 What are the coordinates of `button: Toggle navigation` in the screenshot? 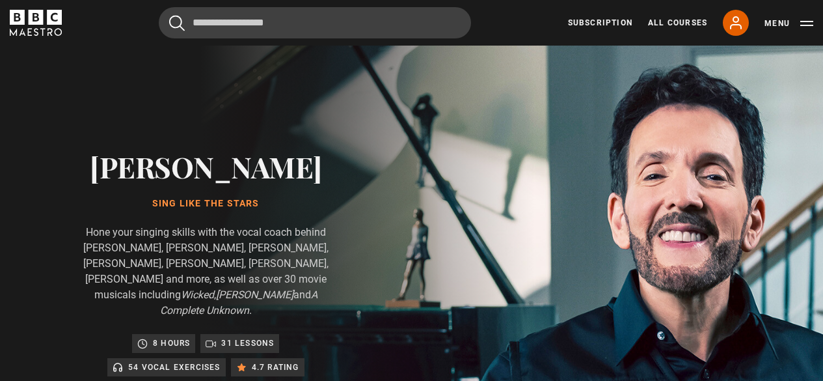 It's located at (789, 23).